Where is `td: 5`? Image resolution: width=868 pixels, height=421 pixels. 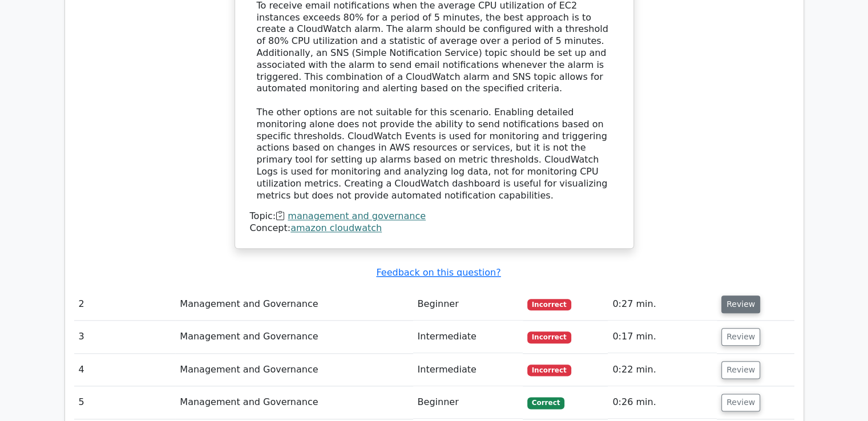
td: 5 is located at coordinates (125, 402).